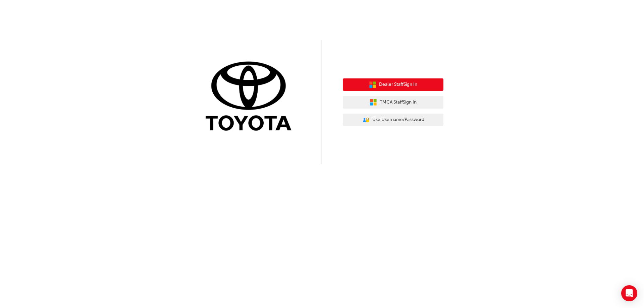 This screenshot has height=308, width=644. I want to click on span: TMCA Staff Sign In, so click(398, 102).